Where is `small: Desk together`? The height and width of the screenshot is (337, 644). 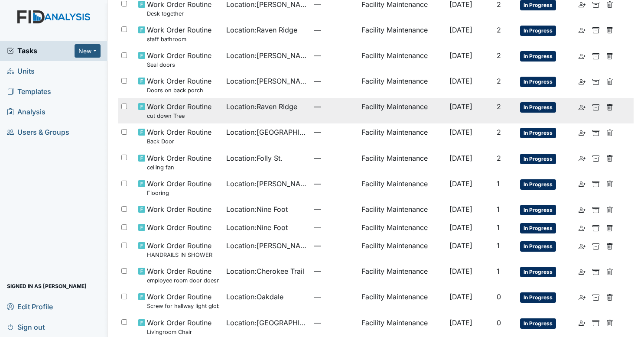
small: Desk together is located at coordinates (179, 13).